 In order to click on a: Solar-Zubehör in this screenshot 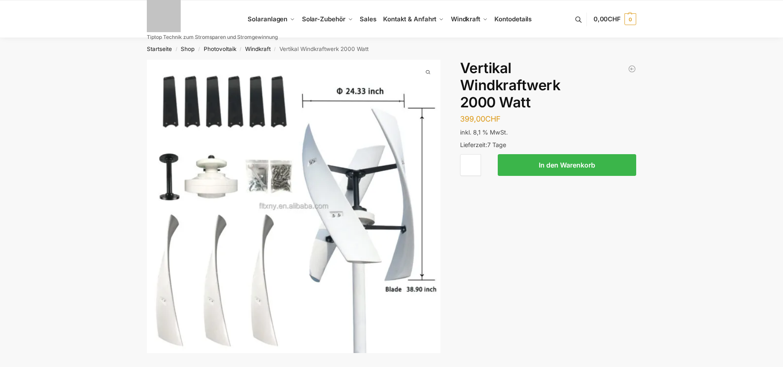, I will do `click(328, 19)`.